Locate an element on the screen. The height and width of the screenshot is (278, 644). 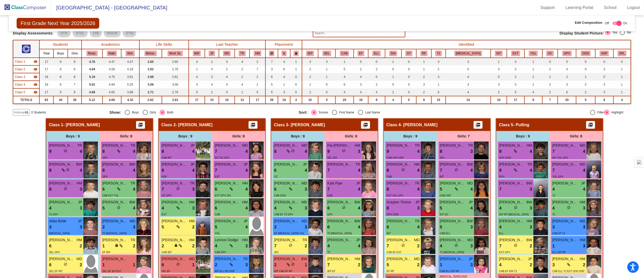
td: 3.06 is located at coordinates (150, 84).